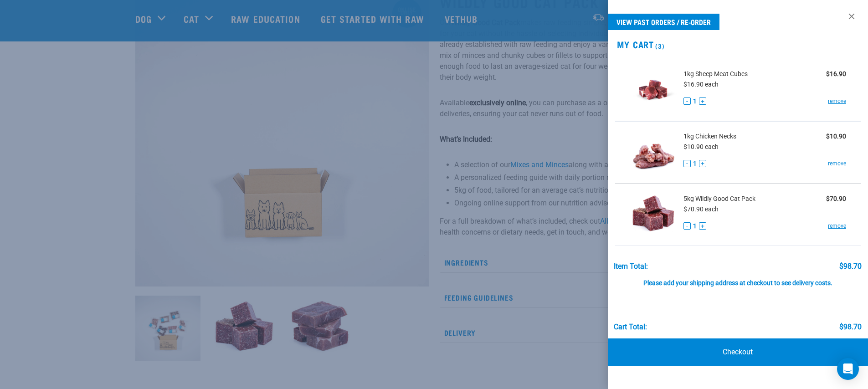  I want to click on a: View past orders / re-order, so click(663, 22).